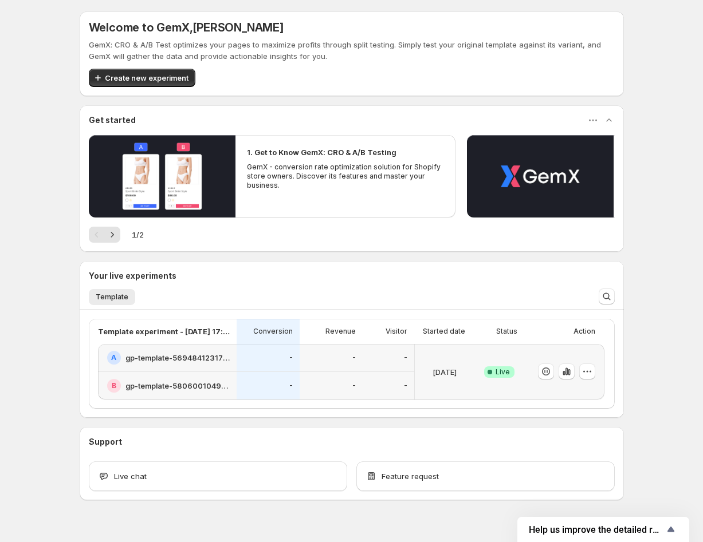 The width and height of the screenshot is (703, 542). Describe the element at coordinates (396, 332) in the screenshot. I see `p: Visitor` at that location.